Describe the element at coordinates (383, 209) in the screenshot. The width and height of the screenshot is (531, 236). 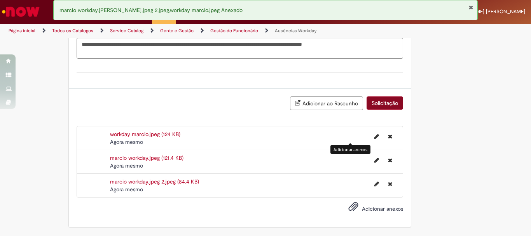
I see `span: Adicionar anexos` at that location.